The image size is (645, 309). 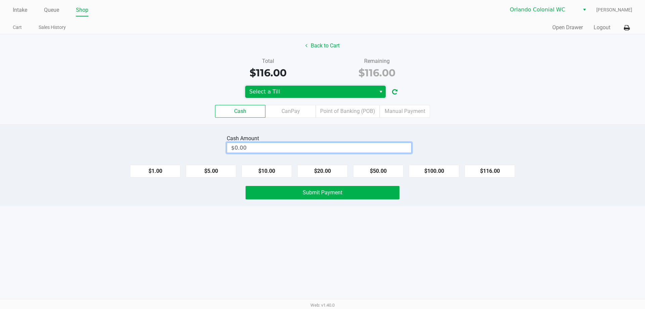 I want to click on a: Queue, so click(x=51, y=10).